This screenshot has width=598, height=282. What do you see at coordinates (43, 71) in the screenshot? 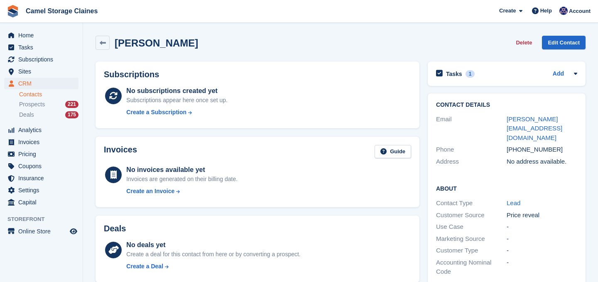
I see `span: Sites` at bounding box center [43, 71].